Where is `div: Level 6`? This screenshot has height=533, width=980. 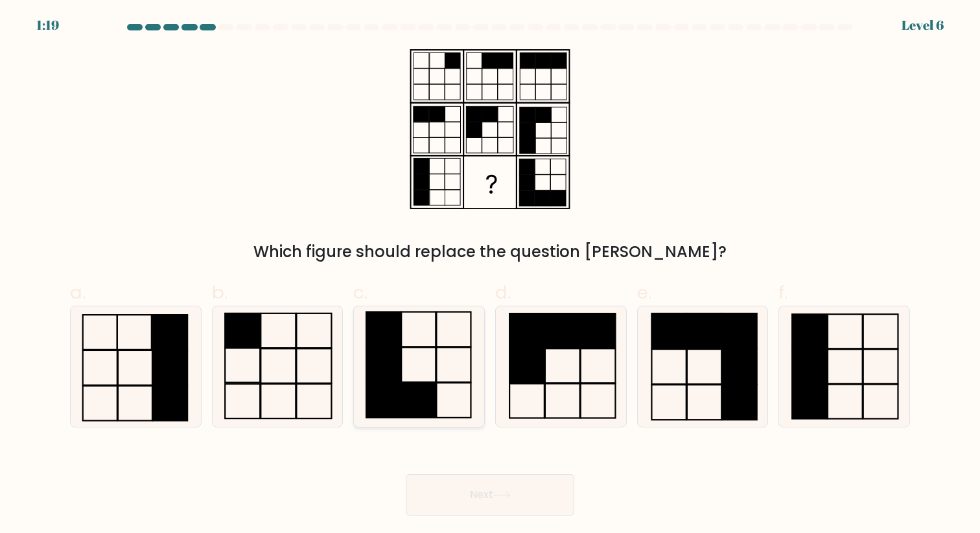
div: Level 6 is located at coordinates (922, 25).